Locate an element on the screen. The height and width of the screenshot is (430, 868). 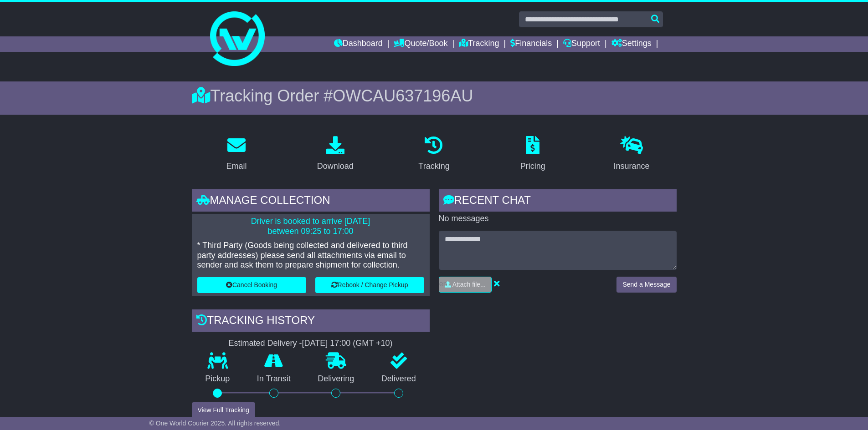
button: Cancel Booking is located at coordinates (252, 285).